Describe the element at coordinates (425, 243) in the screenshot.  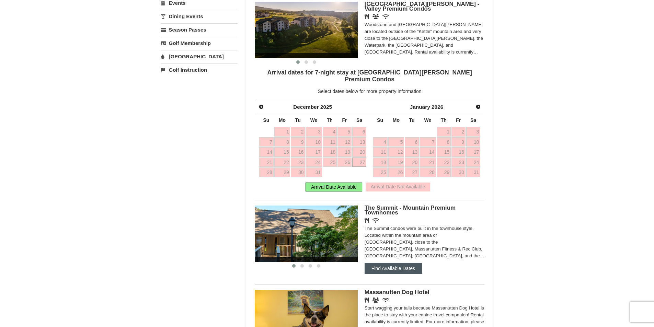
I see `div: The Summit condos were built in the townhouse style. Located within the mountain area of [GEOGRAP...` at that location.